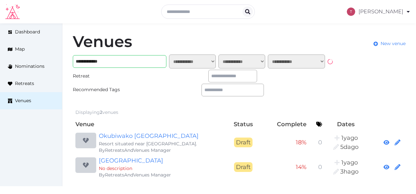  Describe the element at coordinates (346, 125) in the screenshot. I see `th: Dates` at that location.